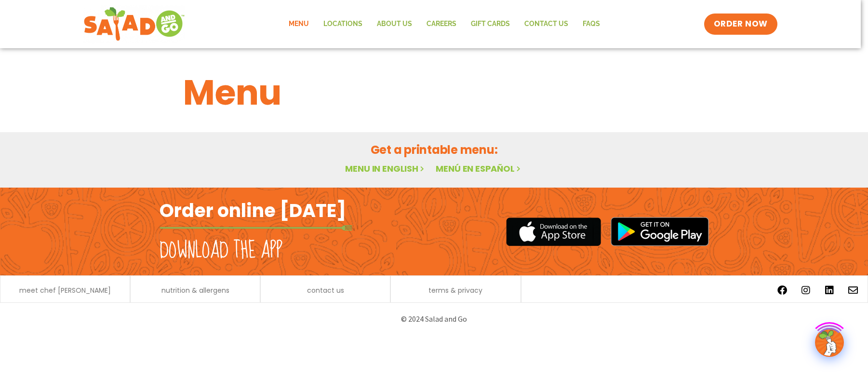 This screenshot has height=381, width=868. Describe the element at coordinates (455, 290) in the screenshot. I see `span: terms & privacy` at that location.